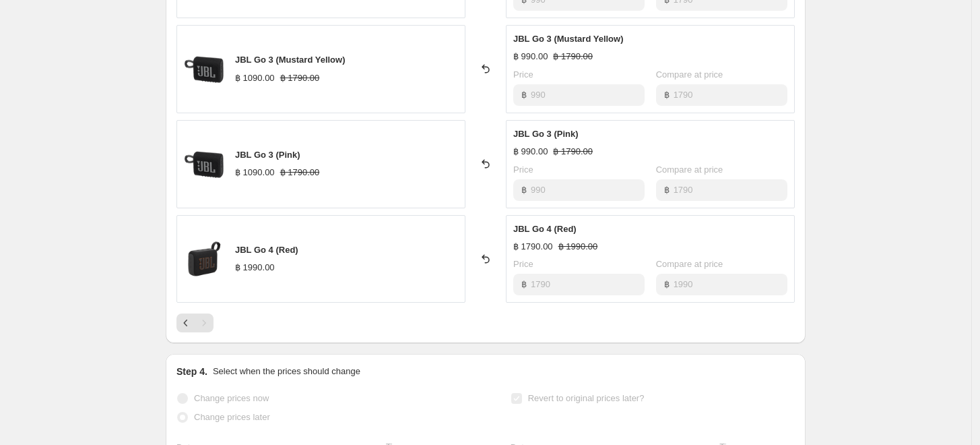  What do you see at coordinates (231, 416) in the screenshot?
I see `span: Change prices later` at bounding box center [231, 416].